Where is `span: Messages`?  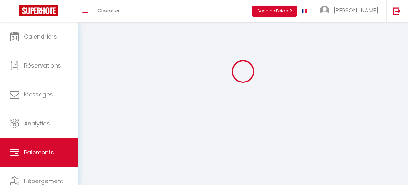
span: Messages is located at coordinates (38, 94).